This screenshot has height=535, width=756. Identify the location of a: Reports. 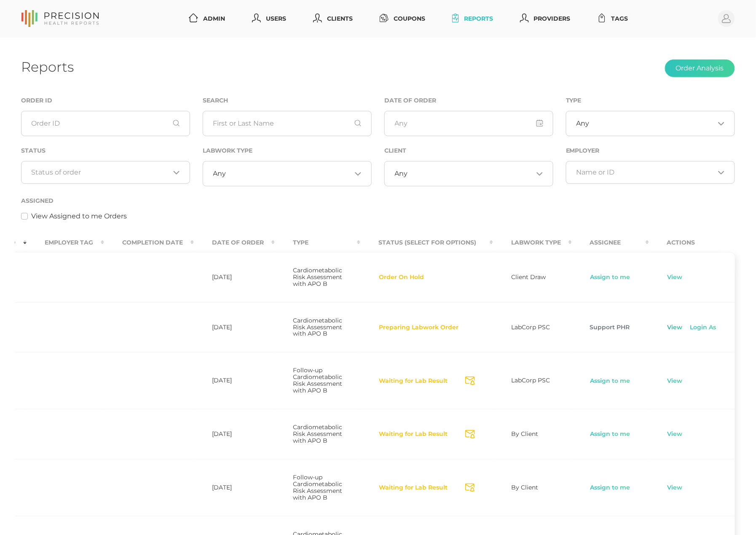
(472, 18).